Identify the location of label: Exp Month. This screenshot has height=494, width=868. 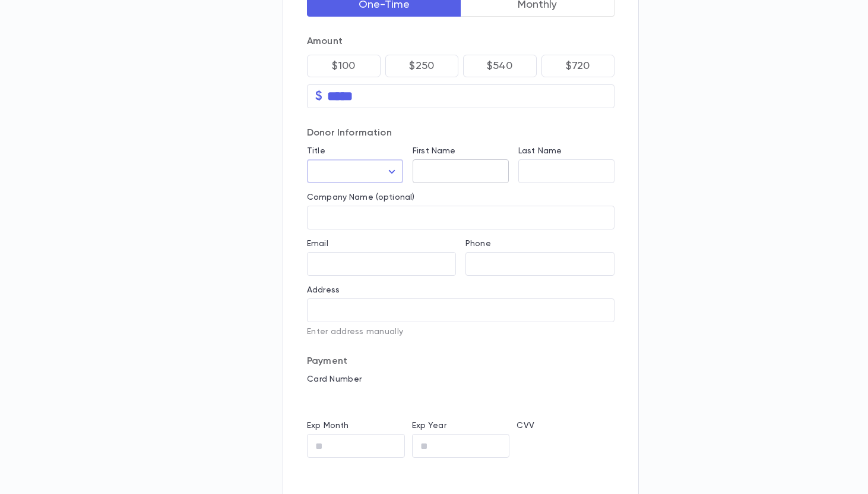
(328, 425).